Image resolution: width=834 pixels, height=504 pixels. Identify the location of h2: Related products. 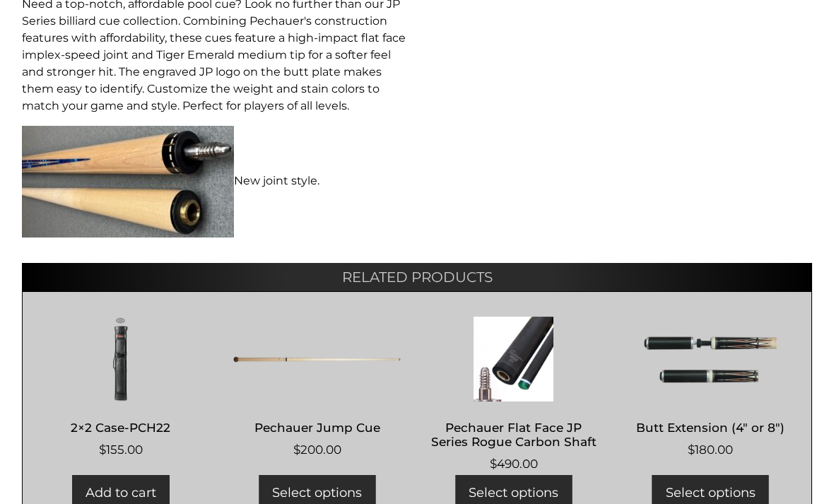
(417, 277).